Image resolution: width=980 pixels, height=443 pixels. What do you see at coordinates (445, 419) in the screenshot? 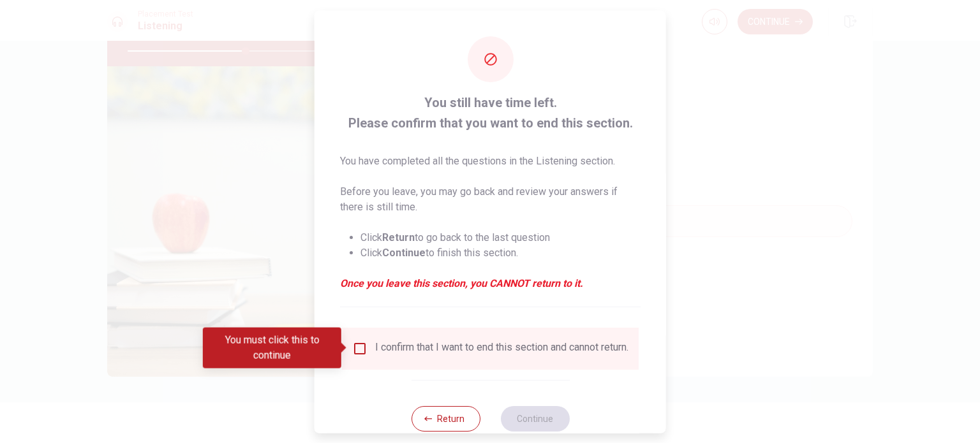
I see `button: Return` at bounding box center [445, 419].